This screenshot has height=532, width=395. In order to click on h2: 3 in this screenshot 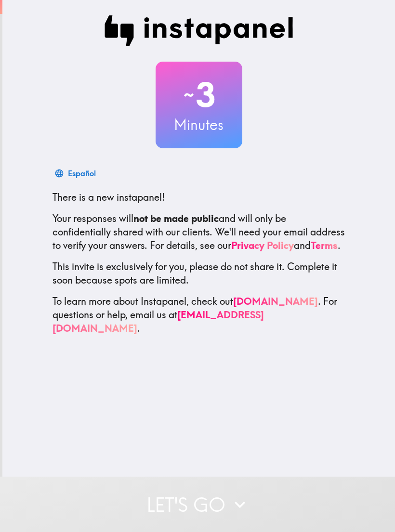, I will do `click(199, 95)`.